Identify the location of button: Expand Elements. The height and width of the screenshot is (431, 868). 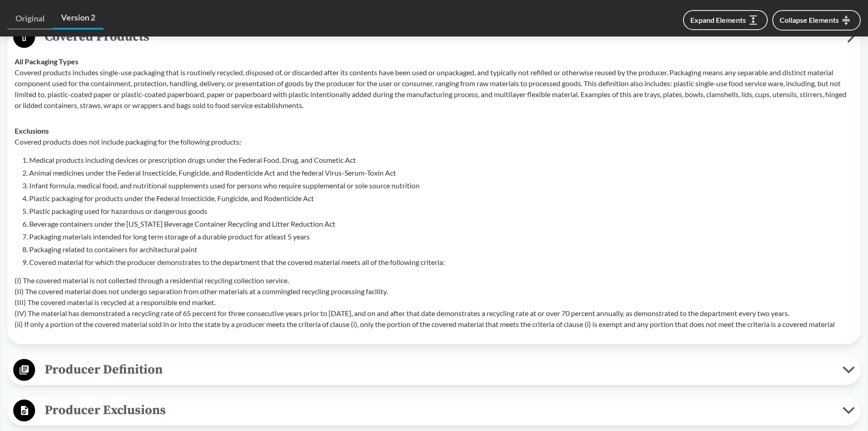
(725, 20).